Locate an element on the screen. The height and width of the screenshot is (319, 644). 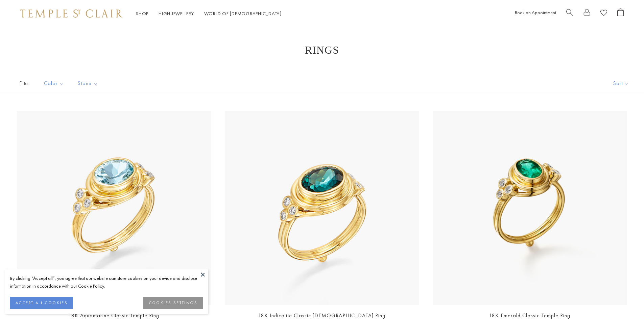
span: Color is located at coordinates (55, 83).